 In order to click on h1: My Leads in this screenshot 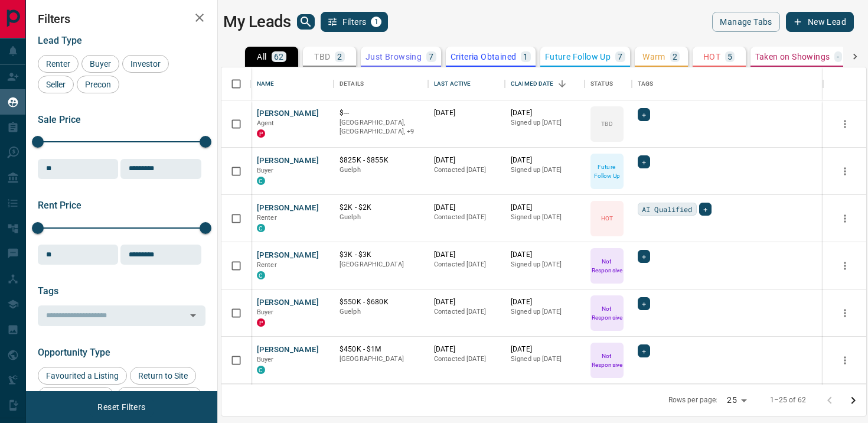, I will do `click(257, 22)`.